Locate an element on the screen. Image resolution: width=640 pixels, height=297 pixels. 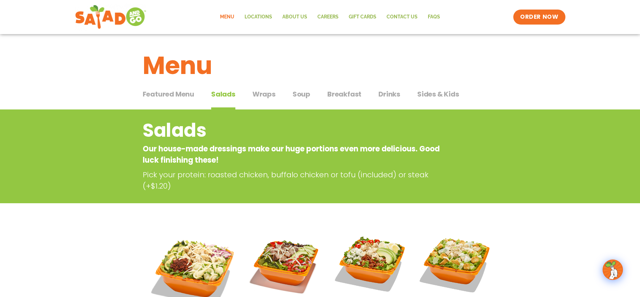
nav: Menu is located at coordinates (330, 17).